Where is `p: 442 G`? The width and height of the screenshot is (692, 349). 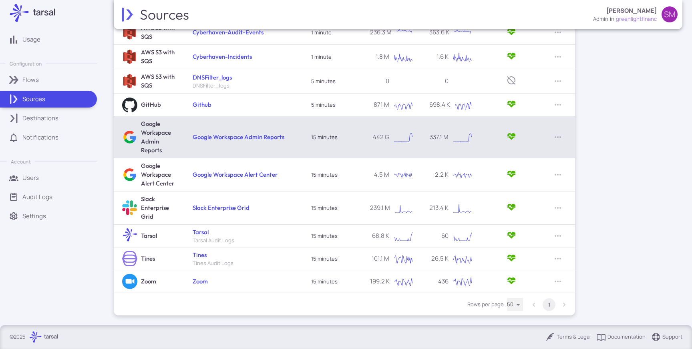 p: 442 G is located at coordinates (379, 137).